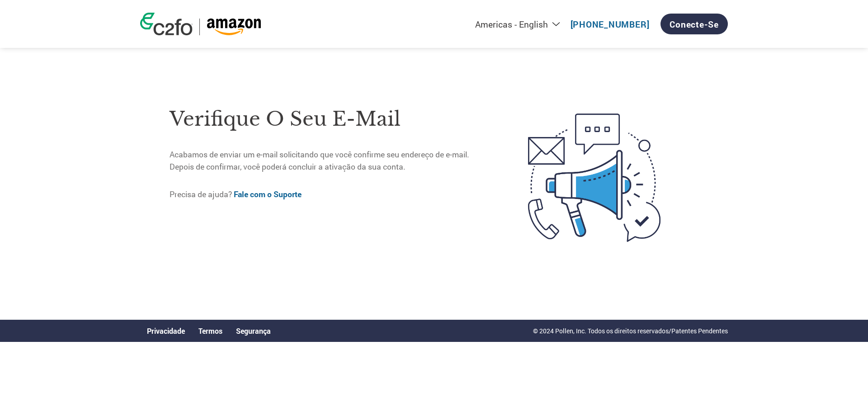  What do you see at coordinates (253, 330) in the screenshot?
I see `a: Segurança` at bounding box center [253, 330].